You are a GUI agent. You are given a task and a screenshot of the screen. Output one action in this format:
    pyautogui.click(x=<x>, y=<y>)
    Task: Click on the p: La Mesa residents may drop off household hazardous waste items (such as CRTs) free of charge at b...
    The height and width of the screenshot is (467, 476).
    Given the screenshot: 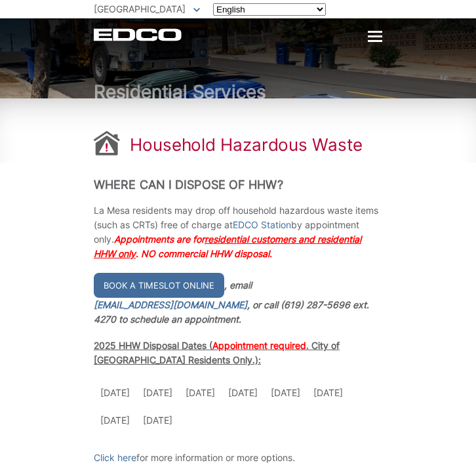 What is the action you would take?
    pyautogui.click(x=238, y=232)
    